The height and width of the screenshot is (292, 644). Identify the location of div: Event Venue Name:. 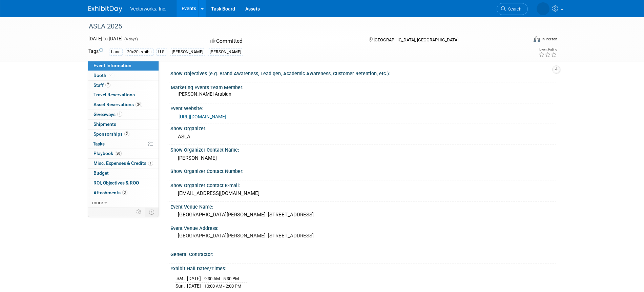
(363, 206).